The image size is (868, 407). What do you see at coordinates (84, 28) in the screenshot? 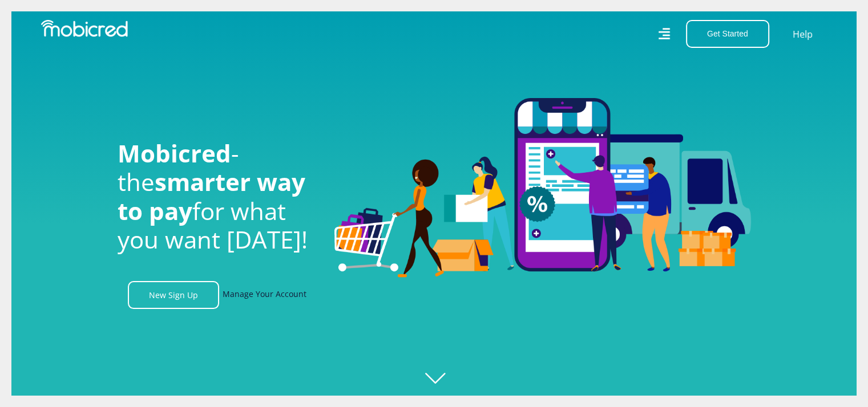
I see `img: Mobicred` at bounding box center [84, 28].